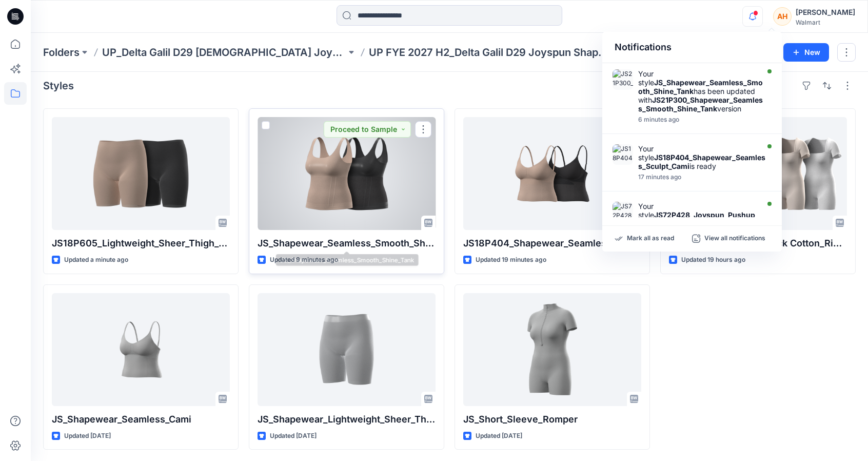 This screenshot has height=461, width=868. Describe the element at coordinates (346, 243) in the screenshot. I see `p: JS_Shapewear_Seamless_Smooth_Shine_Tank` at that location.